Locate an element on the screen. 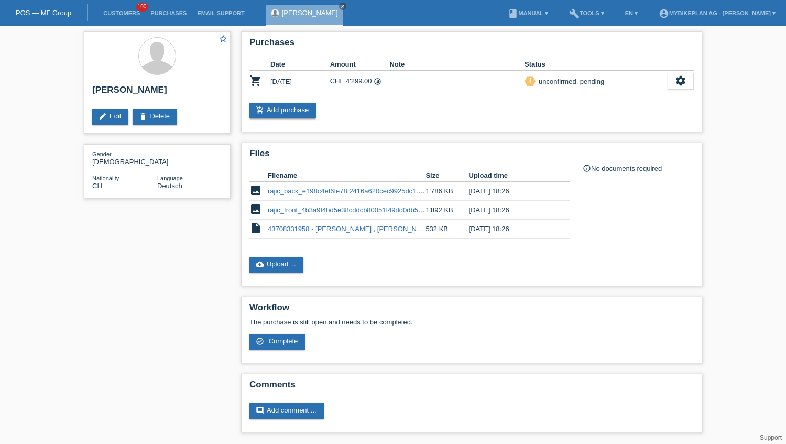 This screenshot has width=786, height=444. p: The purchase is still open and needs to be completed. is located at coordinates (472, 322).